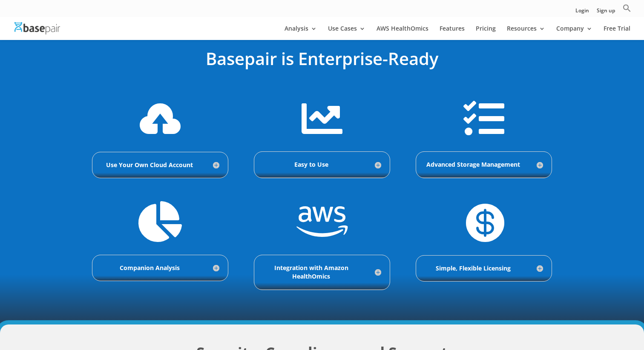  What do you see at coordinates (452, 33) in the screenshot?
I see `a: Features` at bounding box center [452, 33].